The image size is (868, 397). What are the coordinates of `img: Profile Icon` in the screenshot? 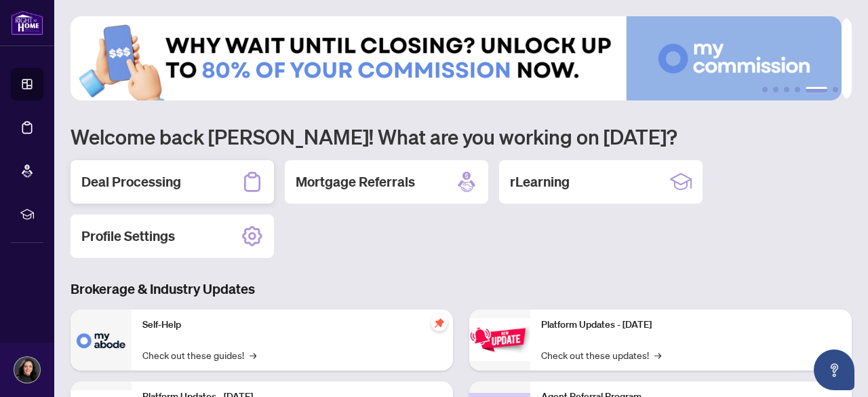 It's located at (27, 370).